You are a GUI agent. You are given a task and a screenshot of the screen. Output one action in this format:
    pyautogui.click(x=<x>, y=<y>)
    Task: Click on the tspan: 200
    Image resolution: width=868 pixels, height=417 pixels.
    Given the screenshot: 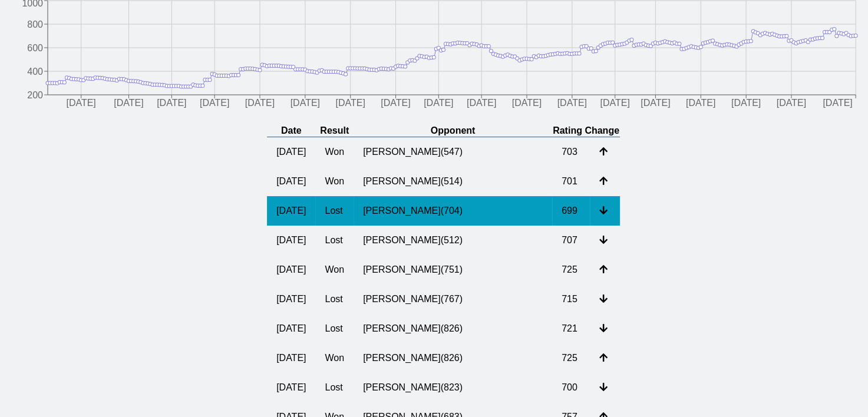 What is the action you would take?
    pyautogui.click(x=35, y=95)
    